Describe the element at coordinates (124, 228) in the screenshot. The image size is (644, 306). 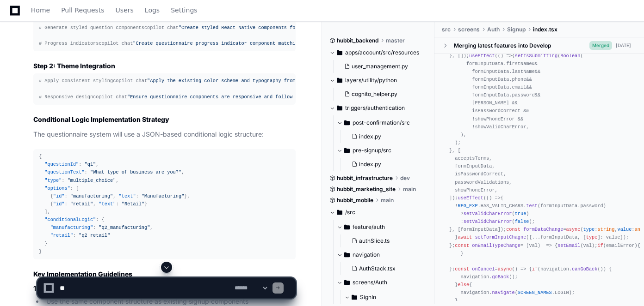
I see `span: "q2_manufacturing"` at that location.